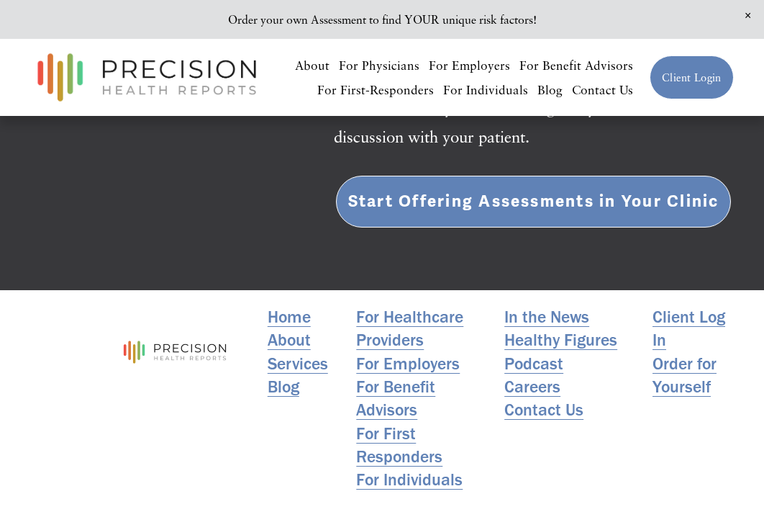 Image resolution: width=764 pixels, height=512 pixels. What do you see at coordinates (426, 328) in the screenshot?
I see `a: For Healthcare Providers` at bounding box center [426, 328].